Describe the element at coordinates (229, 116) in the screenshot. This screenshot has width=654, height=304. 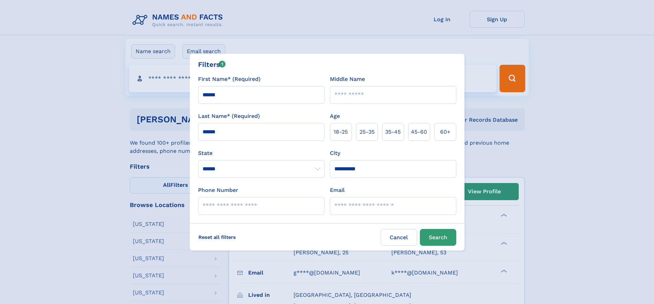
I see `label: Last Name* (Required)` at that location.